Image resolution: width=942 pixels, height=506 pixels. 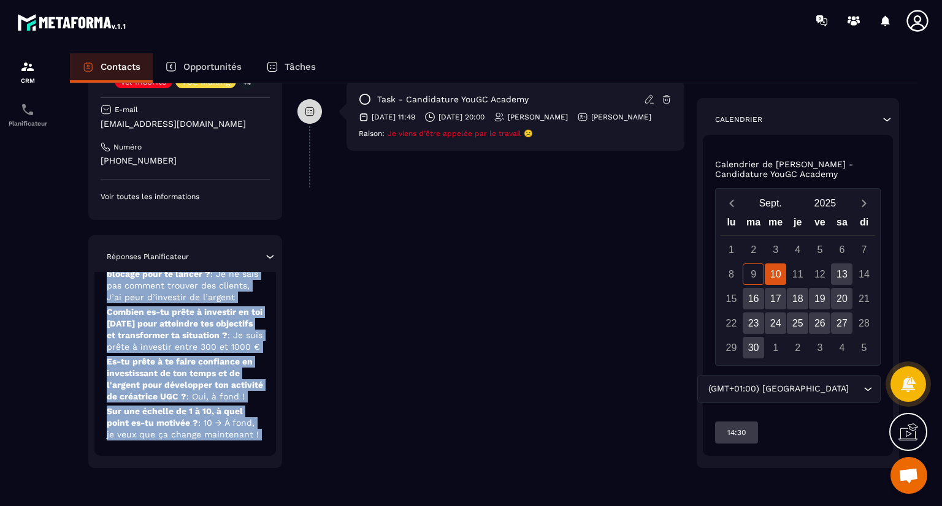 I want to click on div: 16, so click(x=753, y=299).